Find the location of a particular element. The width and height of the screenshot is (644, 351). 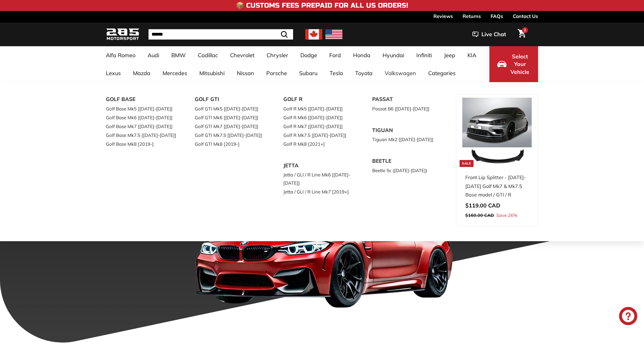

a: BEETLE is located at coordinates (408, 161).